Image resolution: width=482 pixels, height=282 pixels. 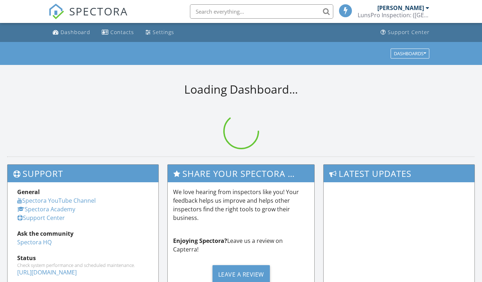 I want to click on a: SPECTORA, so click(x=88, y=17).